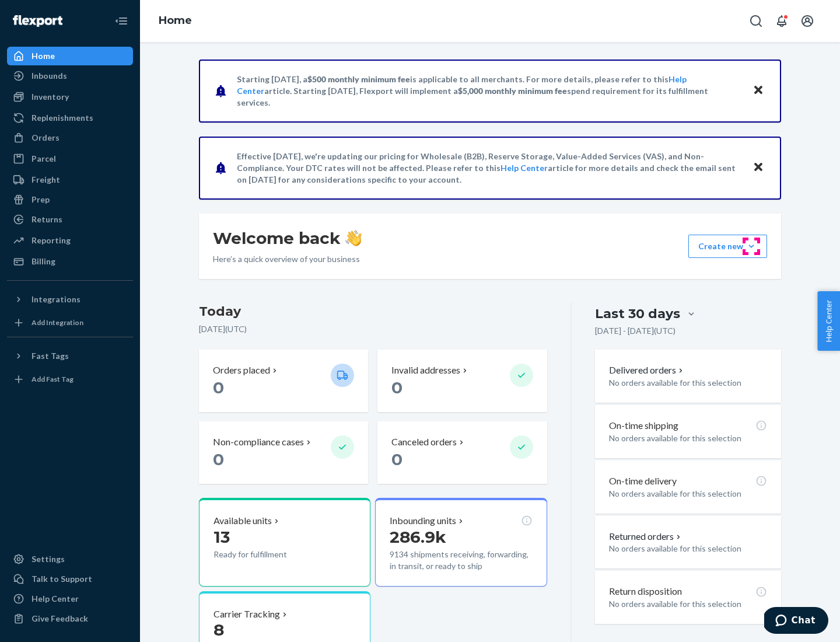 The width and height of the screenshot is (840, 642). Describe the element at coordinates (70, 118) in the screenshot. I see `a: Replenishments` at that location.